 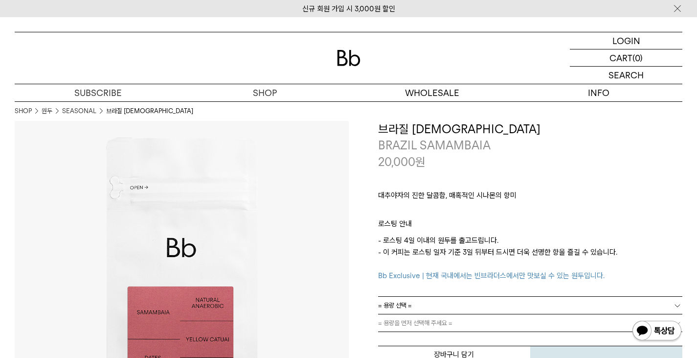 I want to click on p: INFO, so click(x=599, y=92).